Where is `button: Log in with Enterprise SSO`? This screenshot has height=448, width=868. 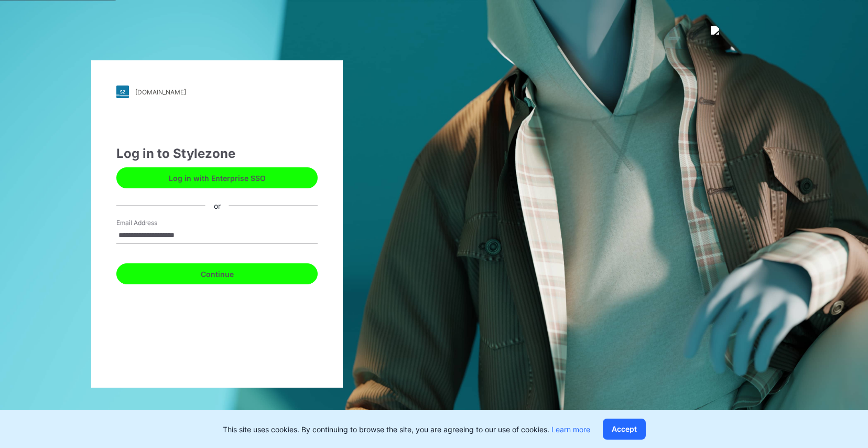 button: Log in with Enterprise SSO is located at coordinates (217, 178).